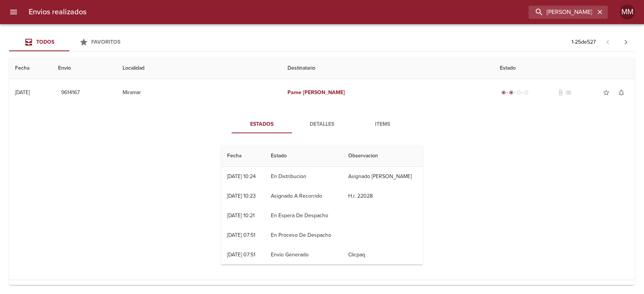 The width and height of the screenshot is (644, 294). I want to click on span: Detalles, so click(322, 124).